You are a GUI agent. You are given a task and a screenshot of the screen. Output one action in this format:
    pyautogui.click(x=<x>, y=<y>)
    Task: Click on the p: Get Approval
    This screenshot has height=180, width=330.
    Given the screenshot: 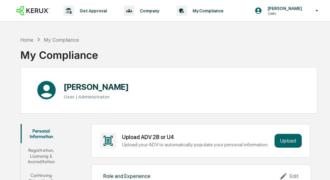 What is the action you would take?
    pyautogui.click(x=92, y=11)
    